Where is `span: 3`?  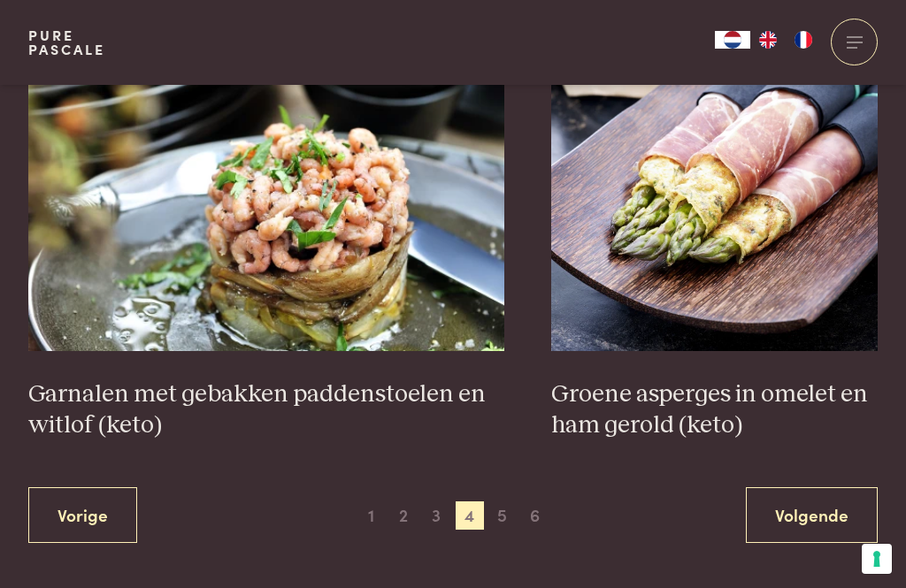
span: 3 is located at coordinates (436, 516).